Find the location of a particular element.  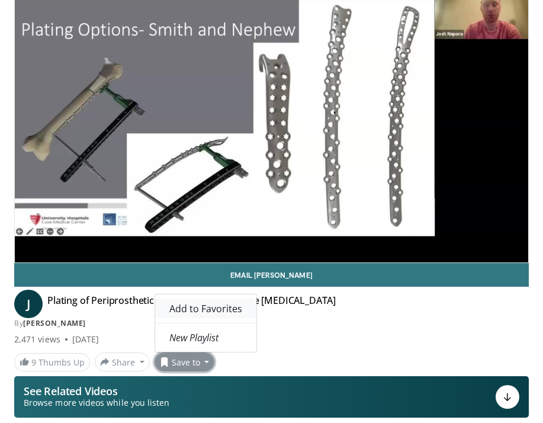

button: Share is located at coordinates (122, 362).